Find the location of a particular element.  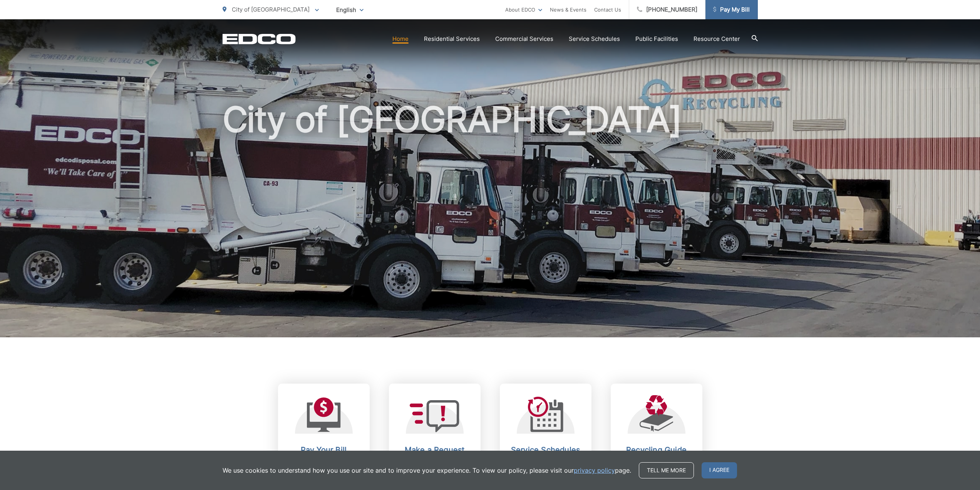

a: News & Events is located at coordinates (568, 10).